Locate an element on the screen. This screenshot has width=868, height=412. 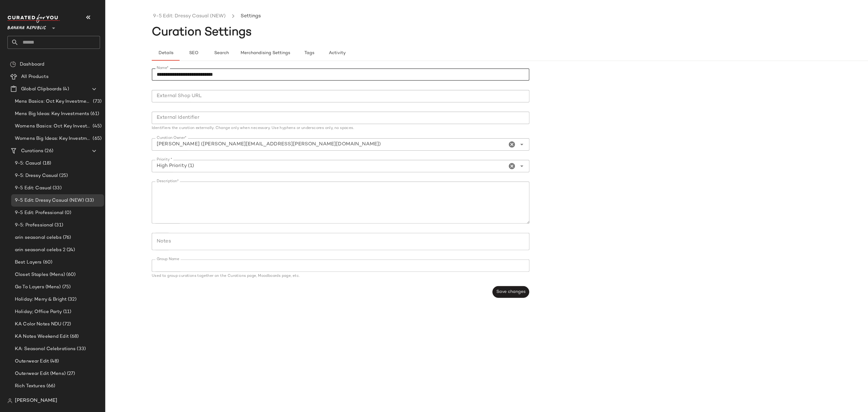
span: (72) is located at coordinates (66, 324).